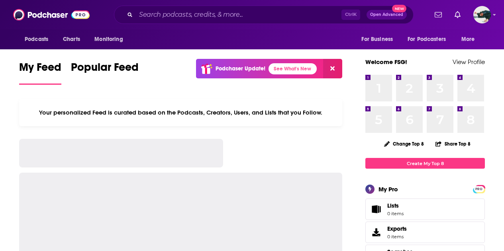 The image size is (504, 251). What do you see at coordinates (180, 113) in the screenshot?
I see `div: Your personalized Feed is curated based on the Podcasts, Creators, Users, and Lists that you Follow.` at bounding box center [180, 113].